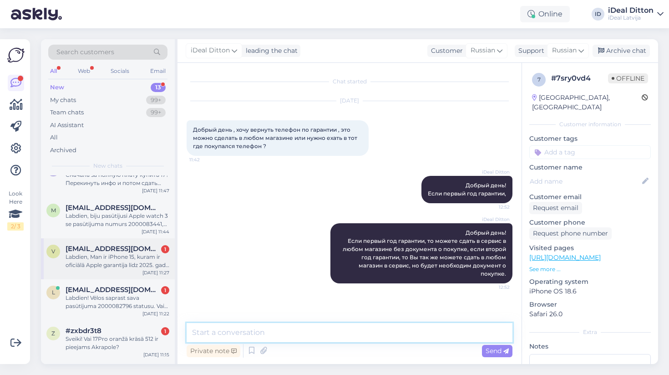 The height and width of the screenshot is (375, 669). Describe the element at coordinates (113, 289) in the screenshot. I see `span: lusevk@gmail.com` at that location.